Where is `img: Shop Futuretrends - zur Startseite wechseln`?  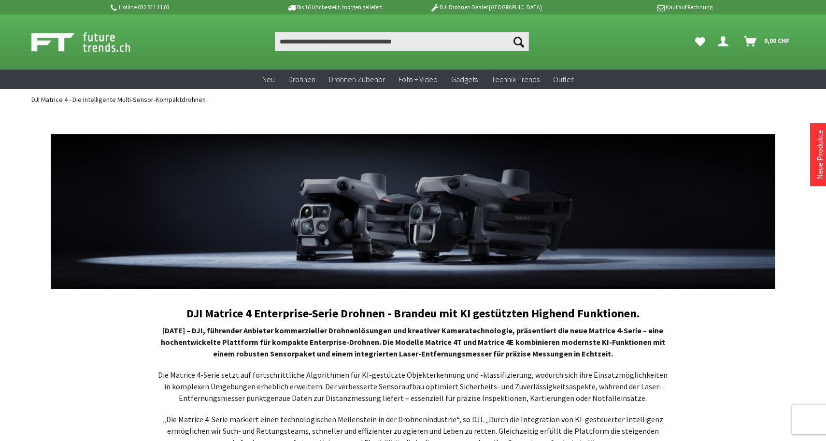 img: Shop Futuretrends - zur Startseite wechseln is located at coordinates (91, 42).